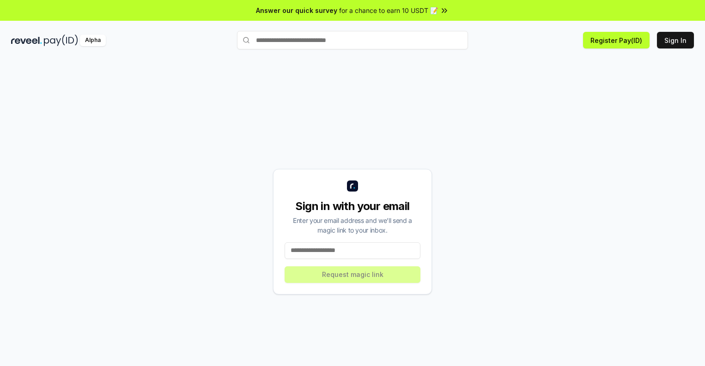  What do you see at coordinates (26, 40) in the screenshot?
I see `img: reveel_dark` at bounding box center [26, 40].